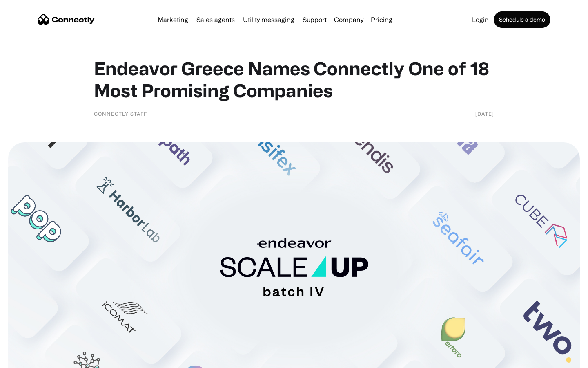  I want to click on a: Login, so click(480, 20).